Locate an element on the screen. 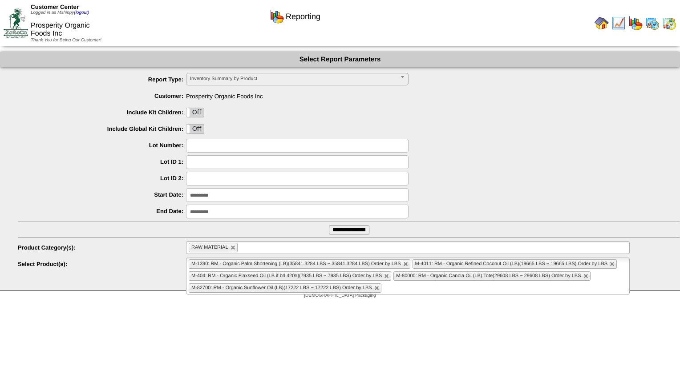 The height and width of the screenshot is (371, 680). label: Lot Number: is located at coordinates (102, 145).